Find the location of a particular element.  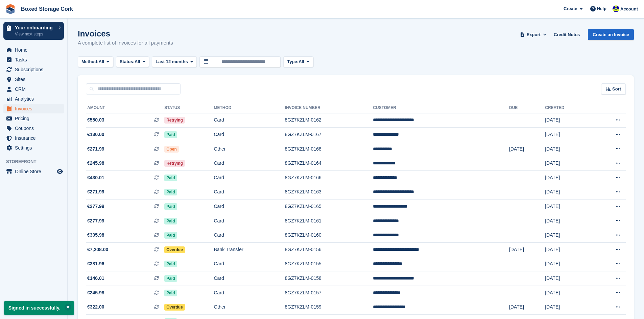

th: Created is located at coordinates (568, 108).